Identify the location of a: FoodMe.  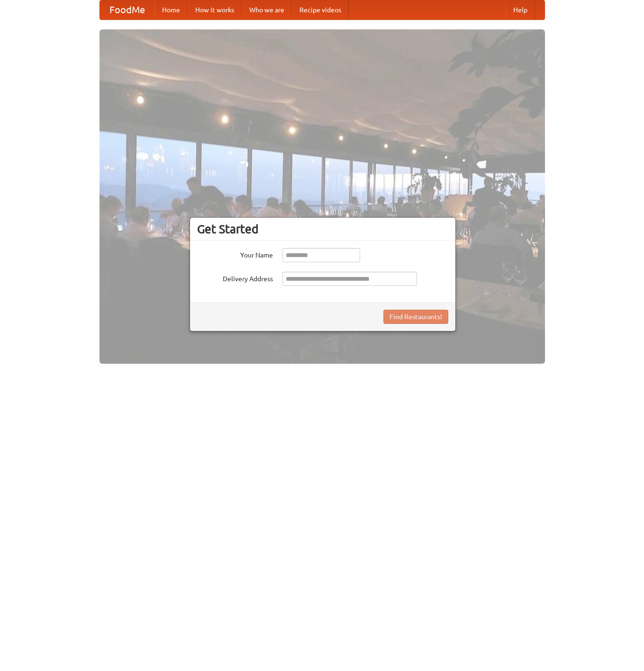
(127, 10).